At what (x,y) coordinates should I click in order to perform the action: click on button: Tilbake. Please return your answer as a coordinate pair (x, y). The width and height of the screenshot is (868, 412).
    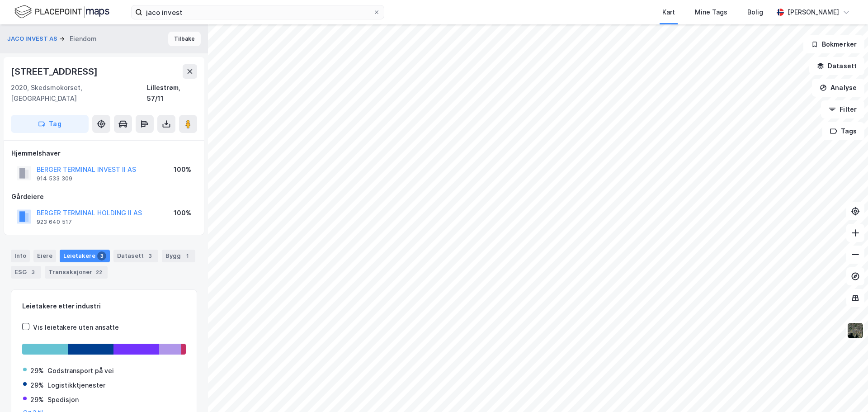
    Looking at the image, I should click on (184, 39).